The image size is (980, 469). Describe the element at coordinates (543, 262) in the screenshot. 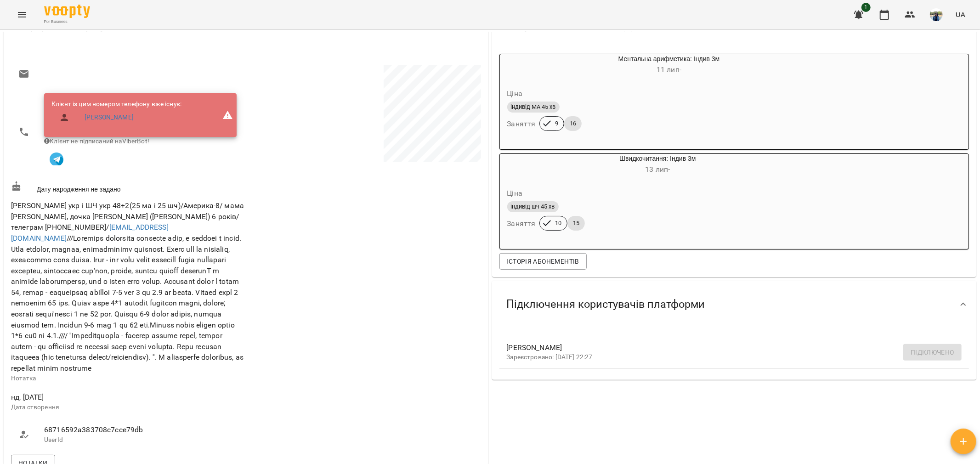

I see `button: Історія абонементів` at that location.